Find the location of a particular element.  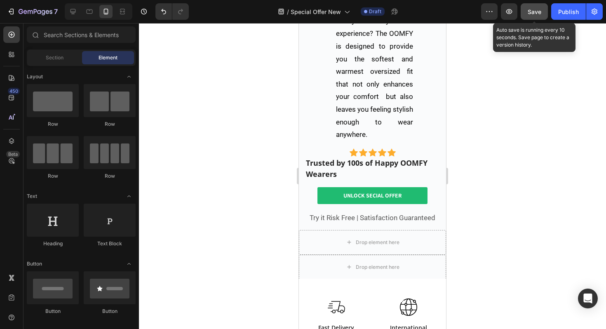

button: Publish is located at coordinates (569, 12).